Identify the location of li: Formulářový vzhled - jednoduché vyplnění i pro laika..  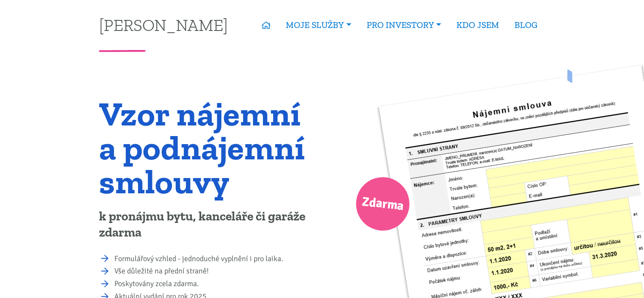
(215, 258).